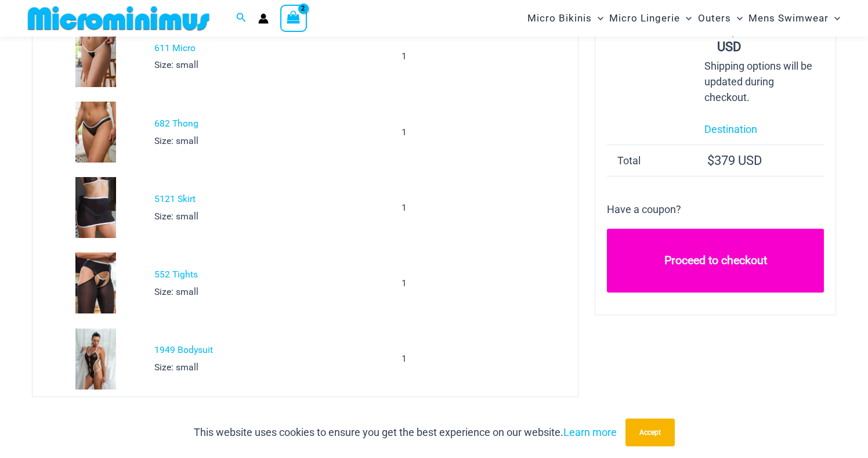 The width and height of the screenshot is (868, 458). What do you see at coordinates (559, 18) in the screenshot?
I see `span: Micro Bikinis` at bounding box center [559, 18].